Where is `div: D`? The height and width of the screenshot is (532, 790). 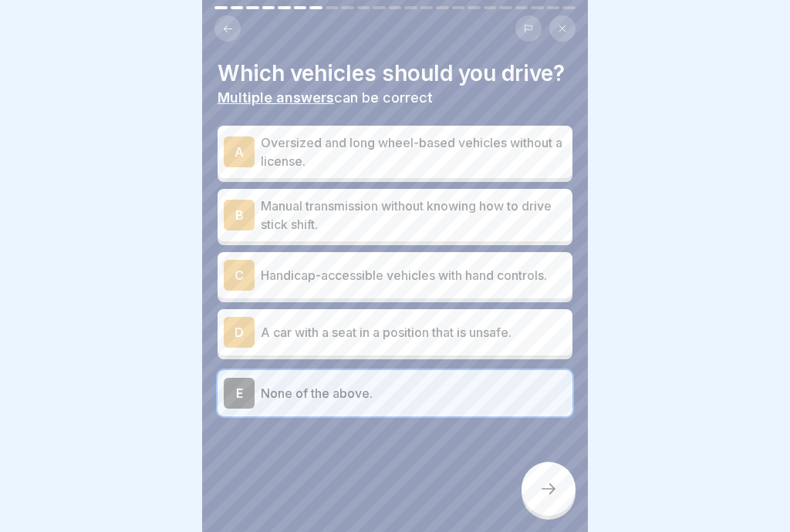
div: D is located at coordinates (239, 332).